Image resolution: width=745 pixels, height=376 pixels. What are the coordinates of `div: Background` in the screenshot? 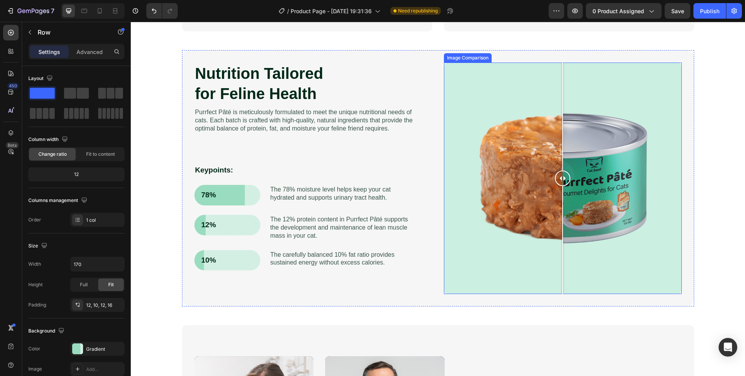 It's located at (47, 331).